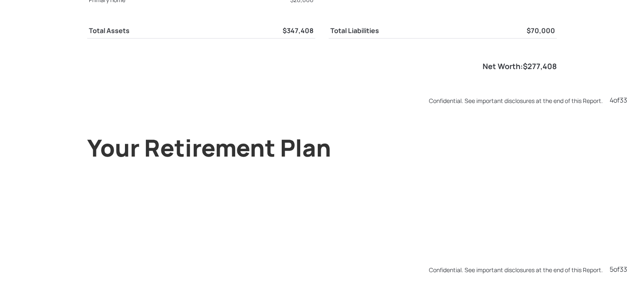  I want to click on h4: Net Worth: $277,408, so click(519, 67).